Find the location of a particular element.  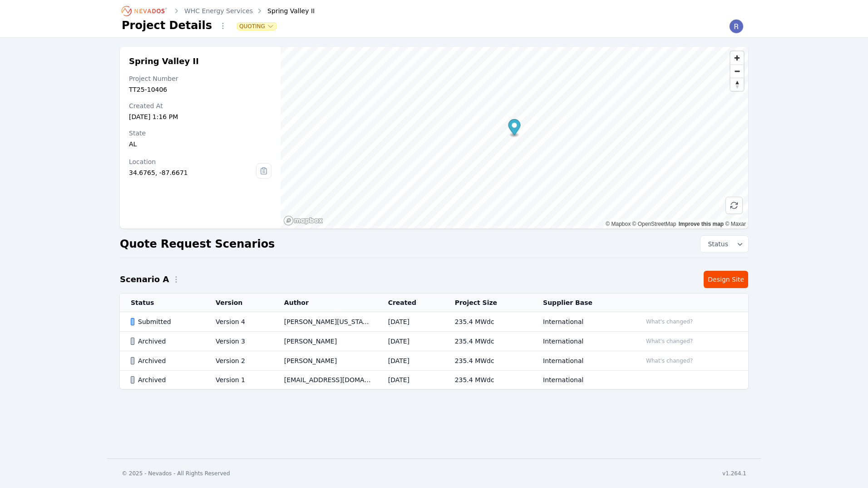

span: Status is located at coordinates (716, 244).